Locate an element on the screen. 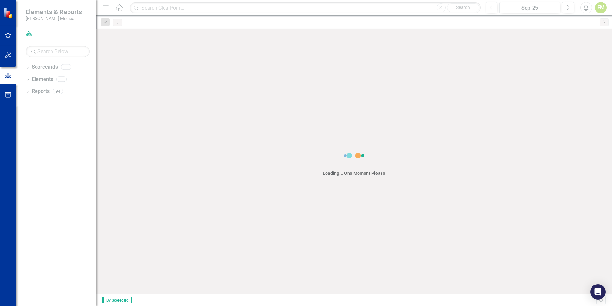 This screenshot has width=612, height=306. button: EM is located at coordinates (601, 8).